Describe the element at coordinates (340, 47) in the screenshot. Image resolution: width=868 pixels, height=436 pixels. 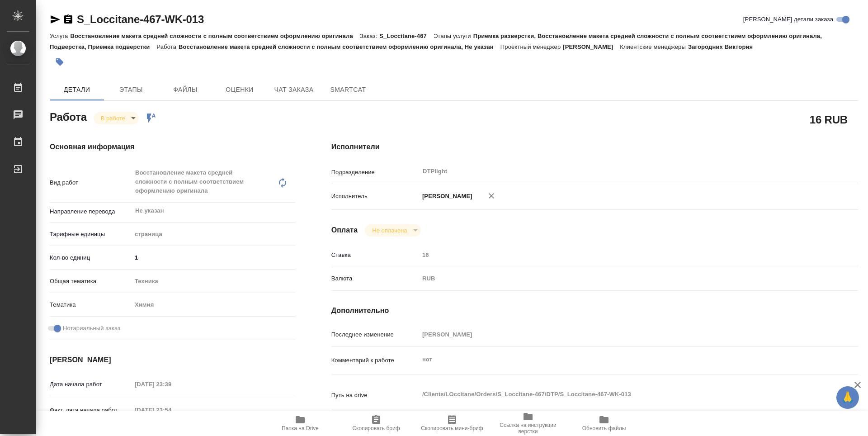
I see `p: Восстановление макета средней сложности с полным соответствием оформлению оригинала, Не указан` at that location.